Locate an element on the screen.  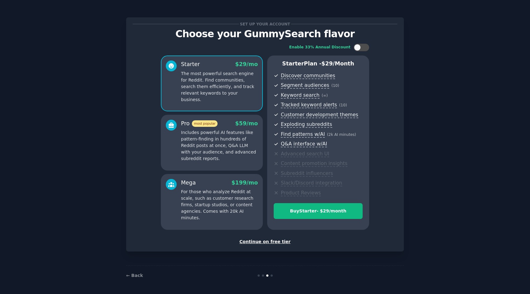
div: Buy Starter - $ 29 /month is located at coordinates (318, 211).